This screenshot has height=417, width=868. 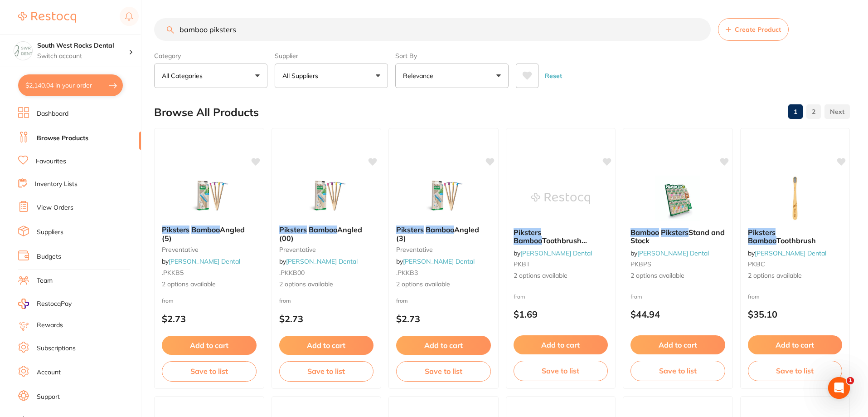 I want to click on span: Angled (00), so click(x=321, y=234).